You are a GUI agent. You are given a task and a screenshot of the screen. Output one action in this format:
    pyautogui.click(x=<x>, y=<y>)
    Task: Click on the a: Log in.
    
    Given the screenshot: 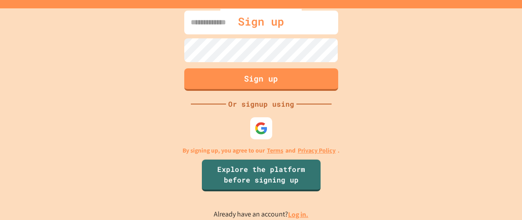 What is the action you would take?
    pyautogui.click(x=298, y=214)
    